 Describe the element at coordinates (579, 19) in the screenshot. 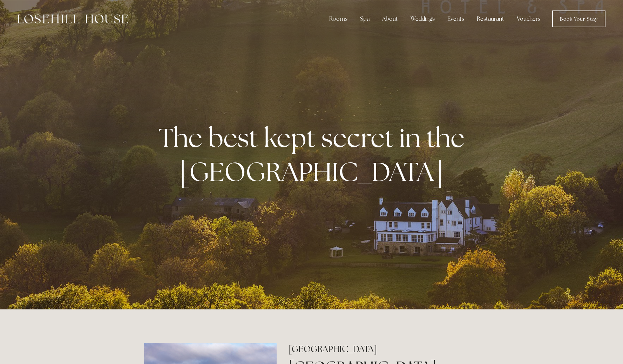

I see `a: Book Your Stay` at that location.